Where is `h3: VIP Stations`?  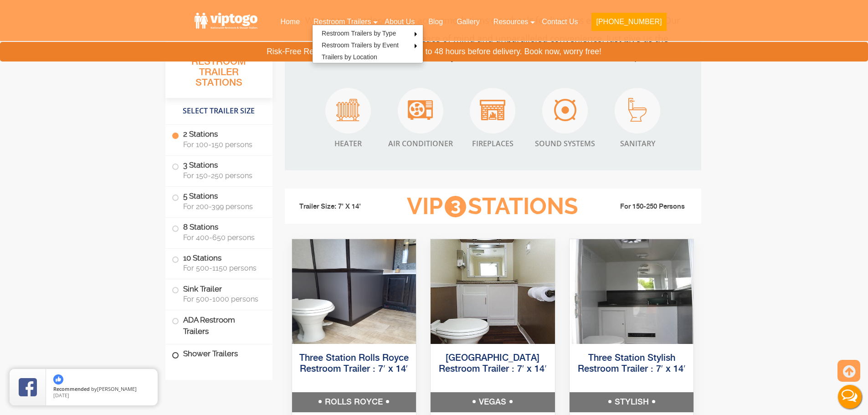 h3: VIP Stations is located at coordinates (493, 207).